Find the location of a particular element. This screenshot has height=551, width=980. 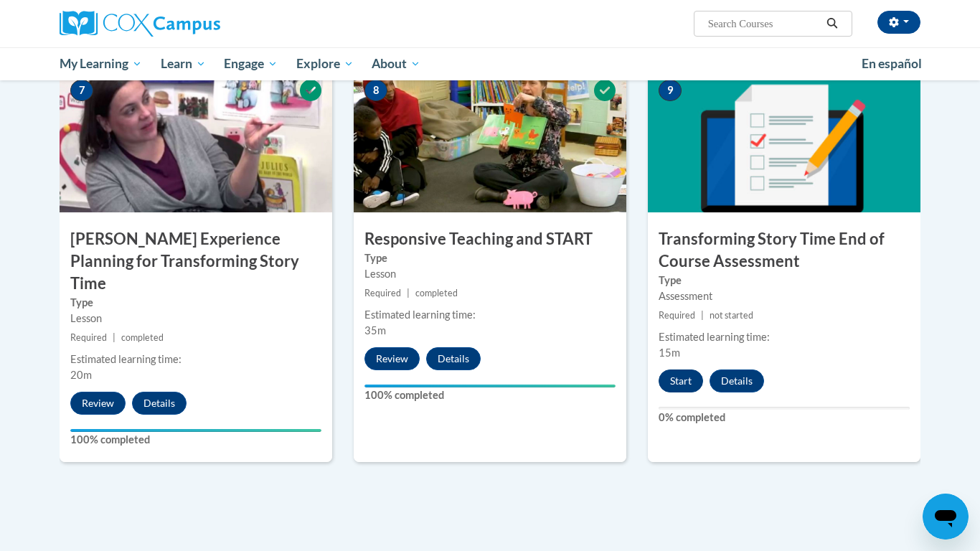

label: 0% completed is located at coordinates (784, 418).